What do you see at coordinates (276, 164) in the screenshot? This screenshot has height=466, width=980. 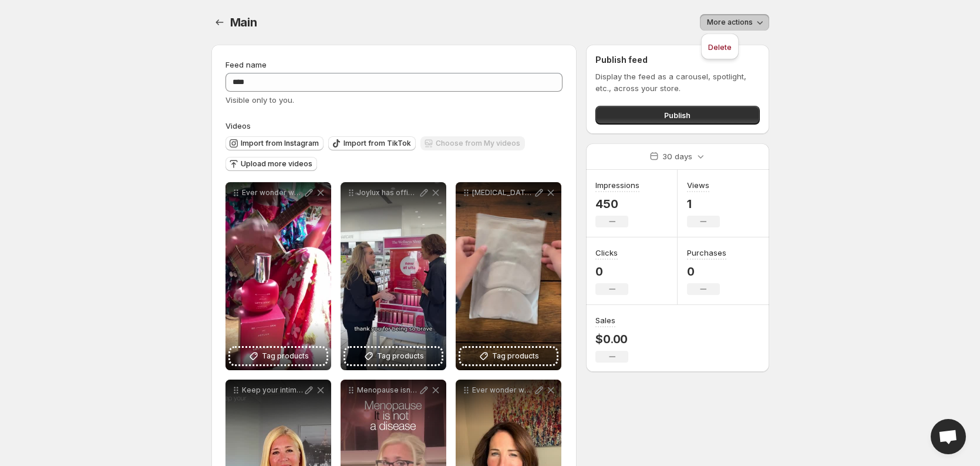 I see `span: Upload more videos` at bounding box center [276, 164].